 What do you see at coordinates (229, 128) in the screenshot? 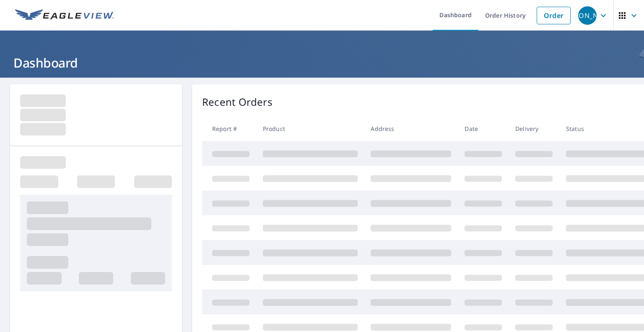
I see `th: Report #` at bounding box center [229, 128].